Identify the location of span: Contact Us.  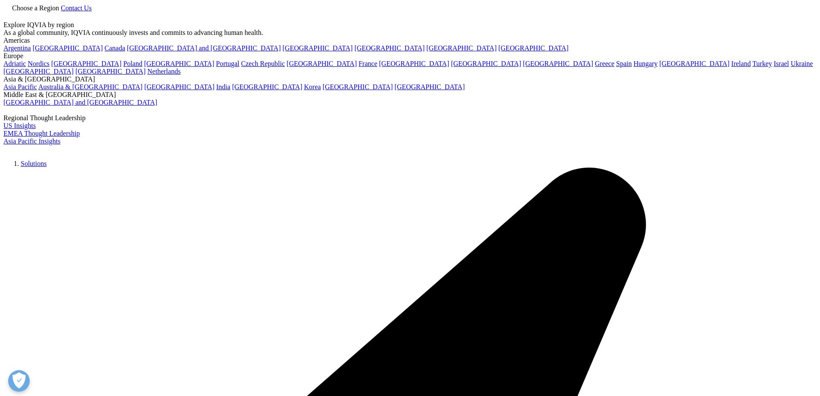
(76, 8).